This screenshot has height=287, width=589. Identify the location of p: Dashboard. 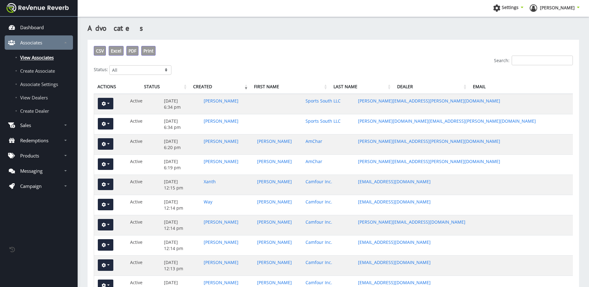
(32, 27).